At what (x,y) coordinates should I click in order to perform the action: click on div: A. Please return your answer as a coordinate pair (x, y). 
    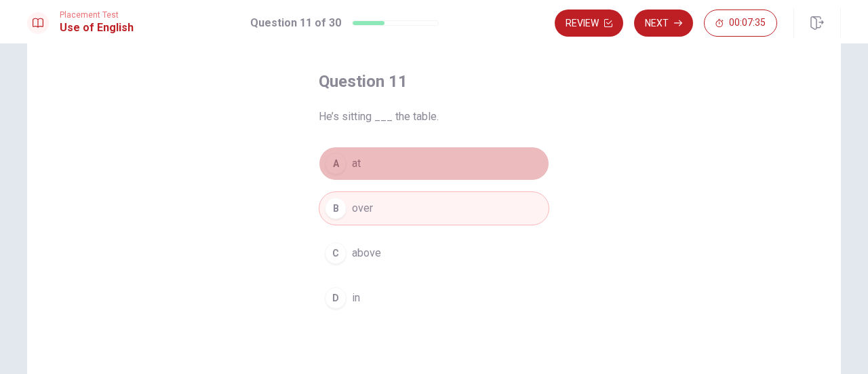
    Looking at the image, I should click on (336, 164).